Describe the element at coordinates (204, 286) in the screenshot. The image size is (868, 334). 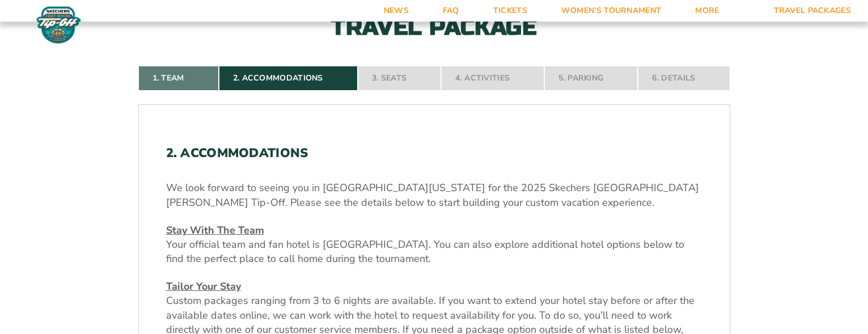
I see `u: Tailor Your Stay` at that location.